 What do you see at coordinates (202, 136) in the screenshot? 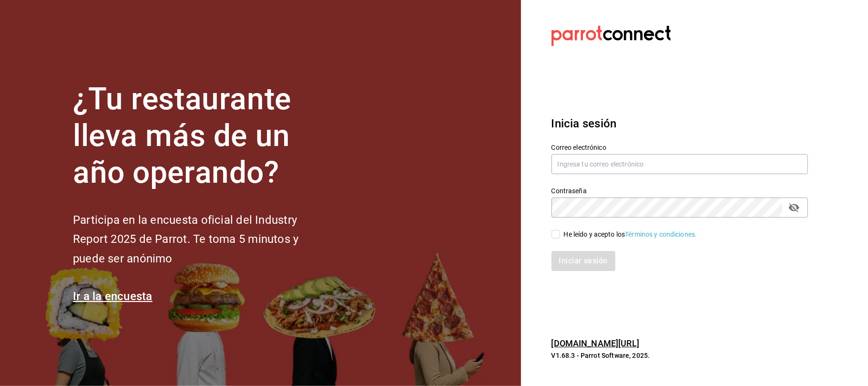
I see `h1: ¿Tu restaurante lleva más de un año operando?` at bounding box center [202, 136].